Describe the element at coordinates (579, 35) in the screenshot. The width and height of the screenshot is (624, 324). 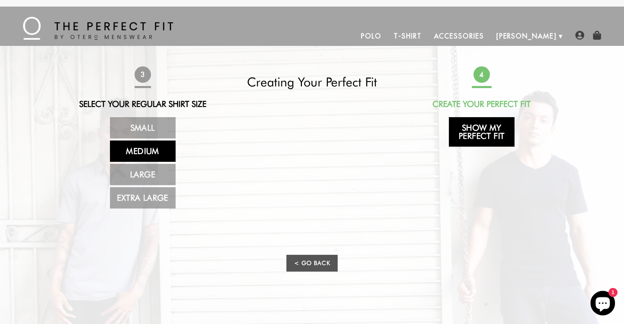
I see `img: user-account-icon.png` at that location.